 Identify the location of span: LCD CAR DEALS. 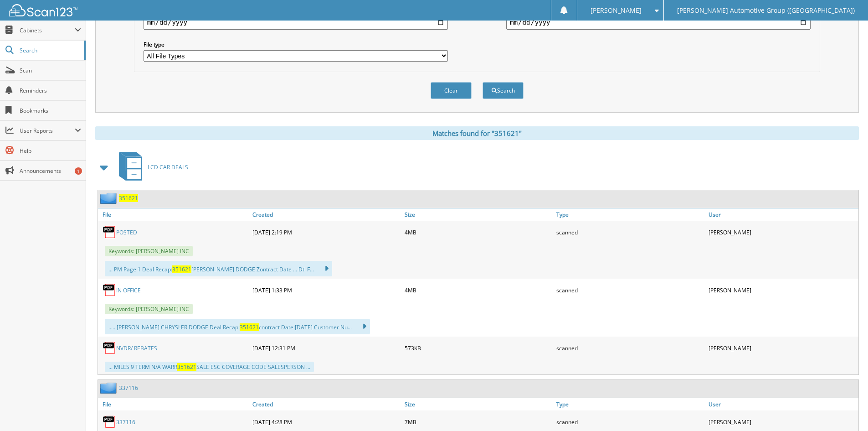
(168, 167).